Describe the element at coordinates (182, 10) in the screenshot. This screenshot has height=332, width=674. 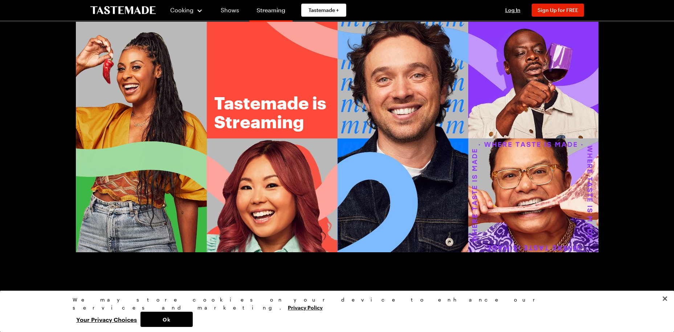
I see `span: Cooking` at that location.